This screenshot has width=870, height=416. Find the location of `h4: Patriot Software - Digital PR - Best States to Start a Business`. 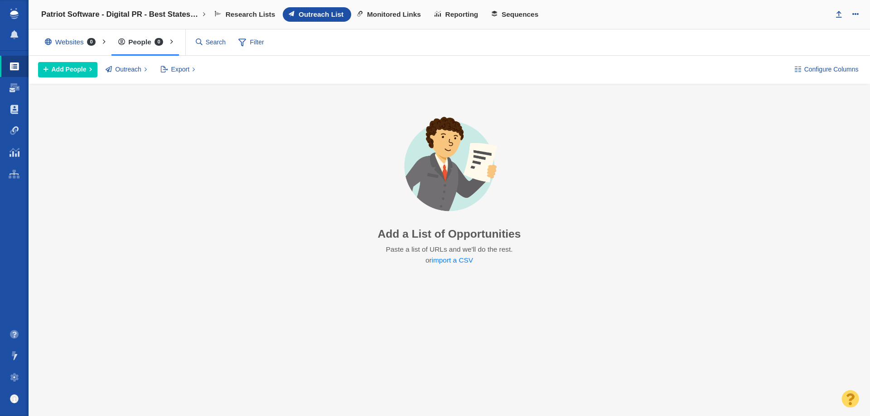

h4: Patriot Software - Digital PR - Best States to Start a Business is located at coordinates (121, 15).